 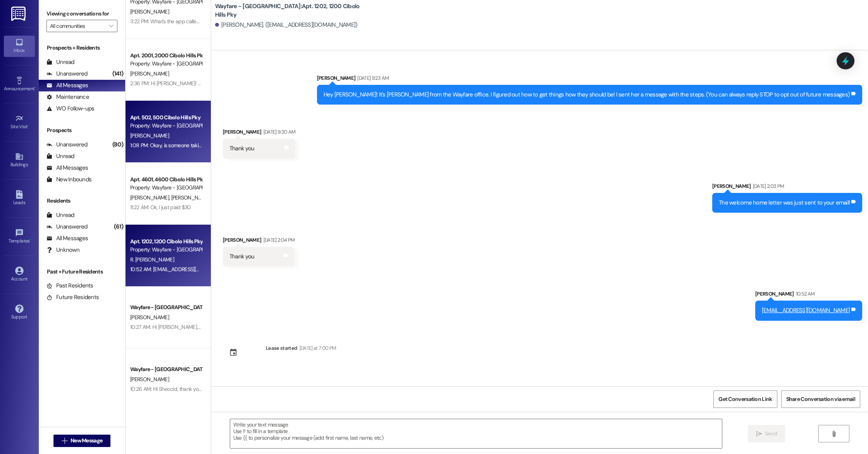 What do you see at coordinates (118, 73) in the screenshot?
I see `div: (141)` at bounding box center [118, 73].